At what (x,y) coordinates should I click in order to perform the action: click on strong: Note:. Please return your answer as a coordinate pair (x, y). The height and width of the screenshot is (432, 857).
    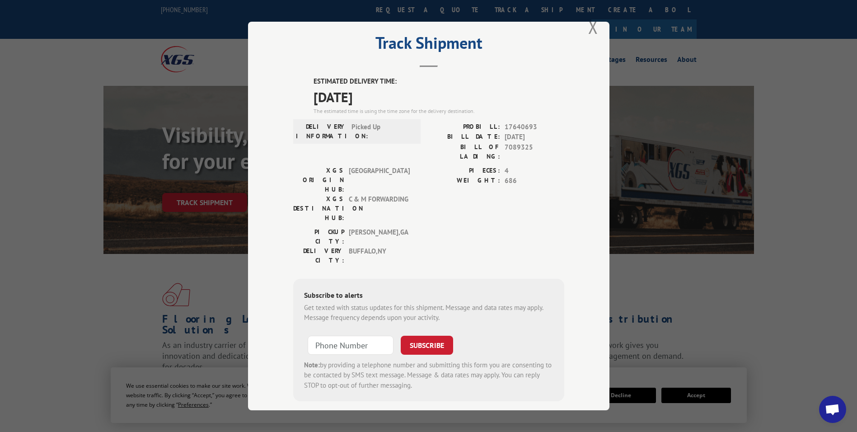
    Looking at the image, I should click on (312, 364).